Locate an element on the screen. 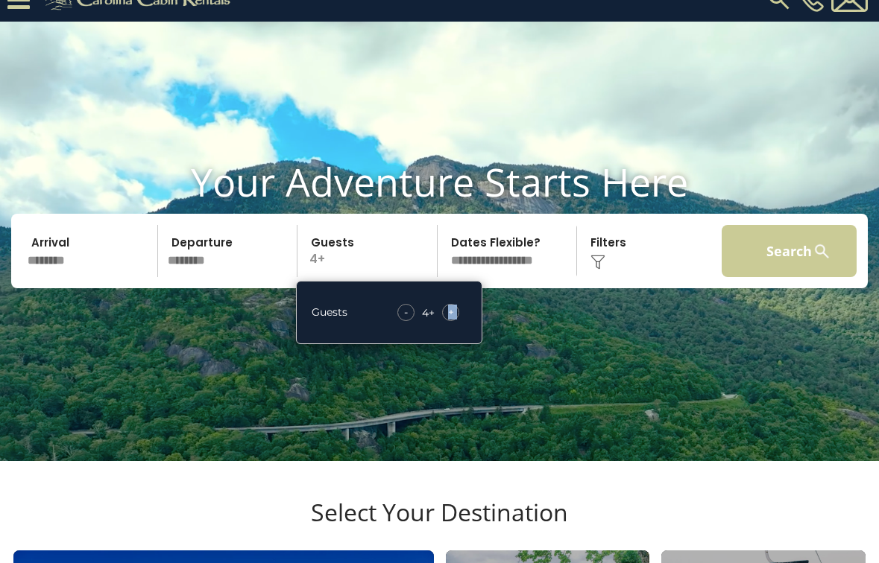 This screenshot has height=563, width=879. h1: Your Adventure Starts Here is located at coordinates (439, 182).